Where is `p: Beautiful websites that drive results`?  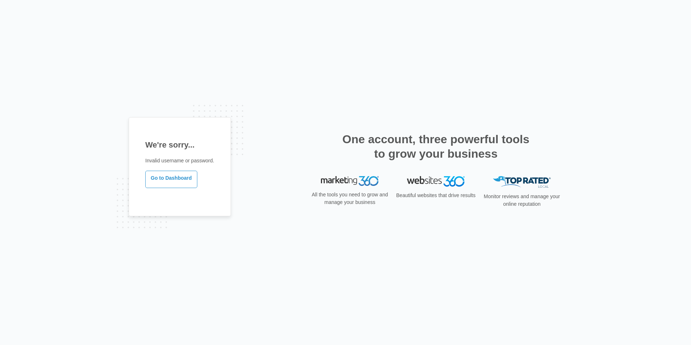
p: Beautiful websites that drive results is located at coordinates (436, 195).